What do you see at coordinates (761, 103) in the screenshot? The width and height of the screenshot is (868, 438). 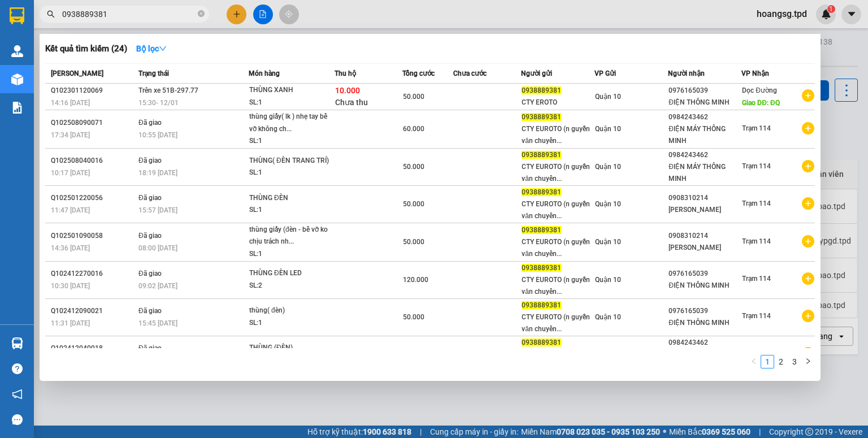 I see `span: Giao DĐ: ĐQ` at bounding box center [761, 103].